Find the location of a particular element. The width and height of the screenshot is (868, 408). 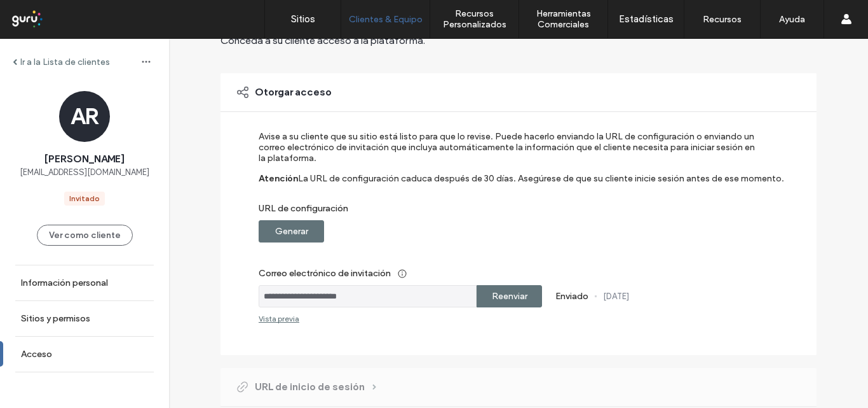

label: Ayuda is located at coordinates (792, 19).